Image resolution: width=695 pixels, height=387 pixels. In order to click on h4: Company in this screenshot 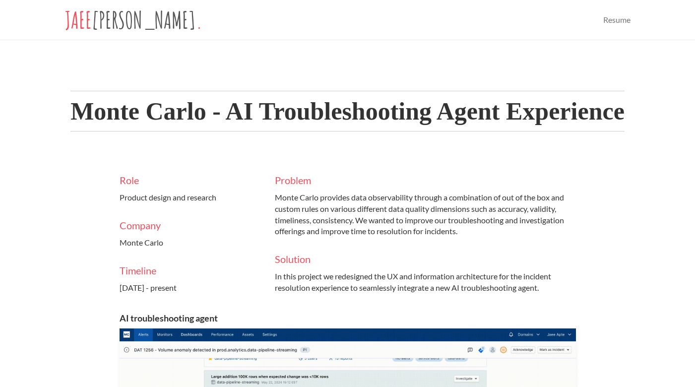, I will do `click(193, 225)`.